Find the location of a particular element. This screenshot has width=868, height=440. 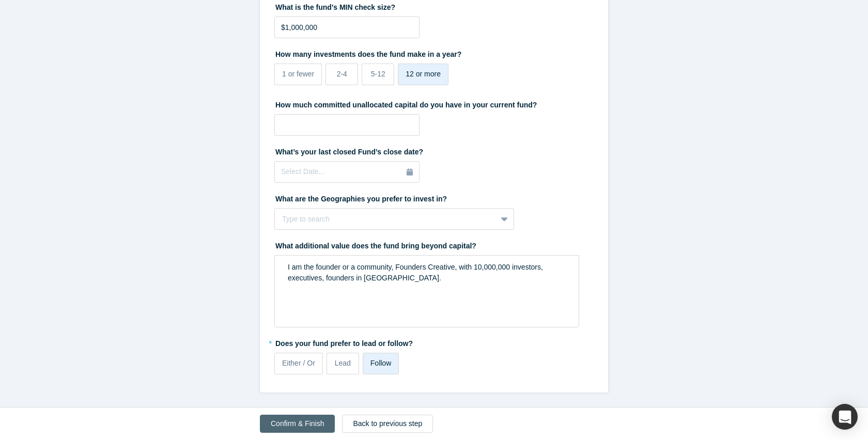

span: Follow is located at coordinates (380, 363).